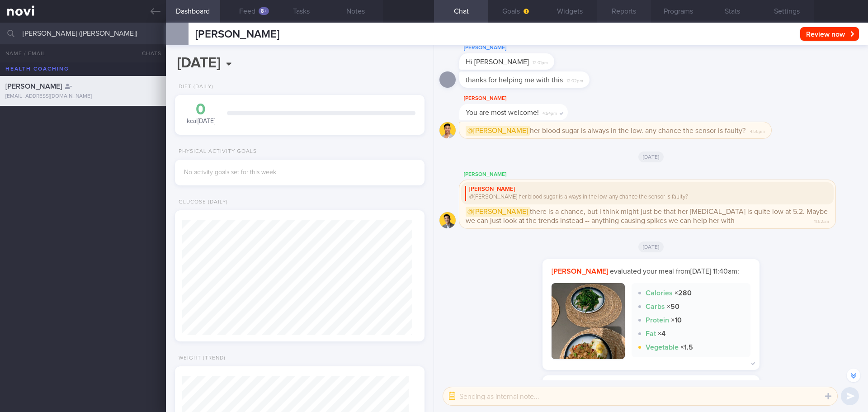 The height and width of the screenshot is (412, 868). Describe the element at coordinates (651, 334) in the screenshot. I see `strong: Fat` at that location.